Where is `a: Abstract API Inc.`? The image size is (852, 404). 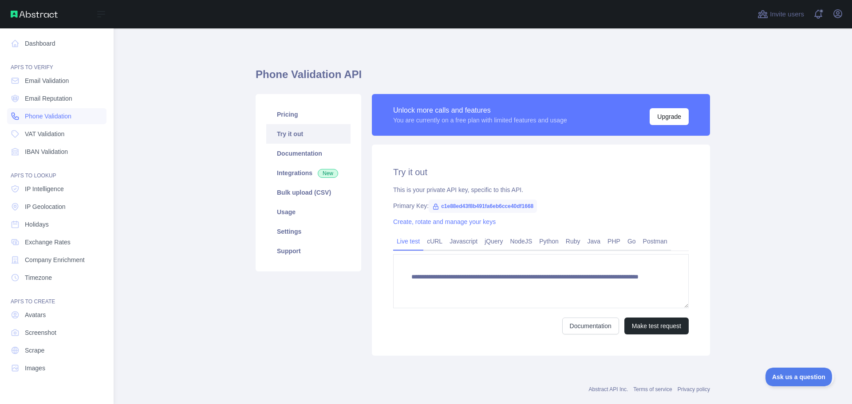
a: Abstract API Inc. is located at coordinates (609, 390).